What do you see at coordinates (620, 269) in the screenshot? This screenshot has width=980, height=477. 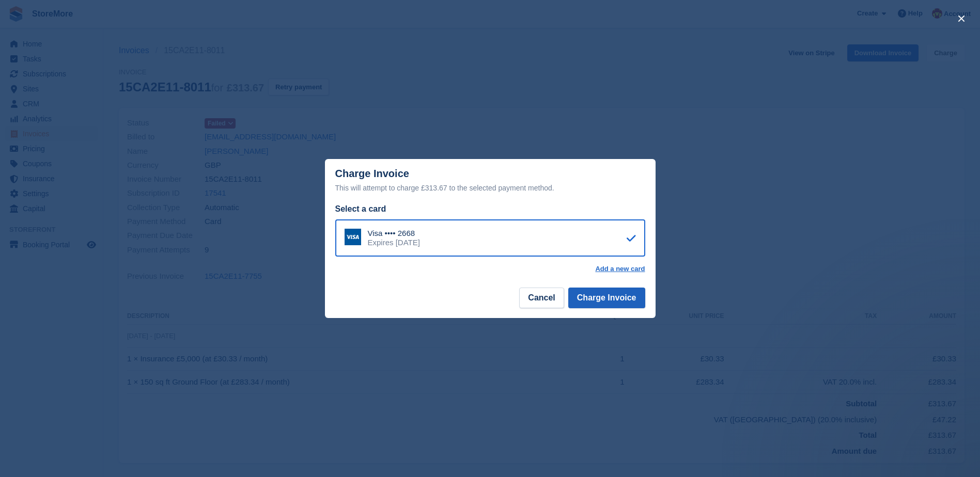 I see `a: Add a new card` at bounding box center [620, 269].